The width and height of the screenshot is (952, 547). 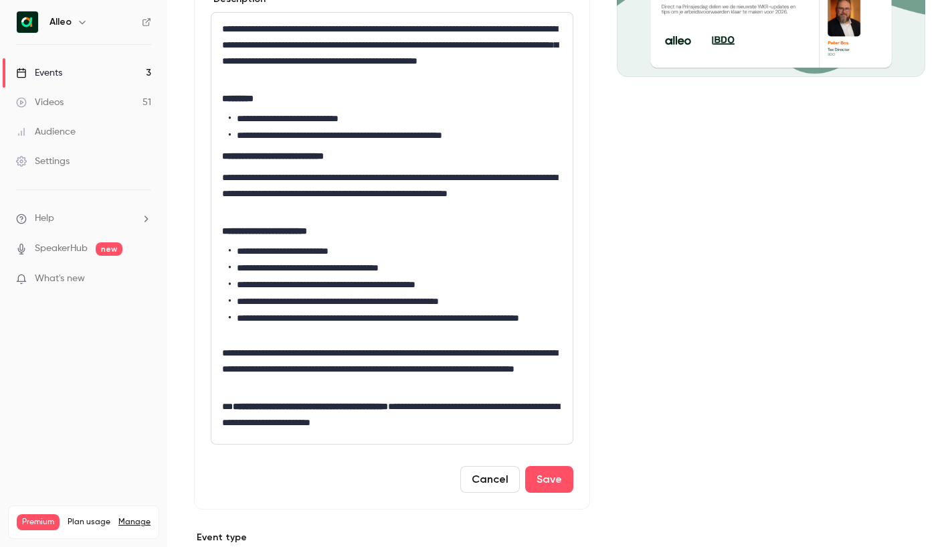 What do you see at coordinates (392, 228) in the screenshot?
I see `section: description` at bounding box center [392, 228].